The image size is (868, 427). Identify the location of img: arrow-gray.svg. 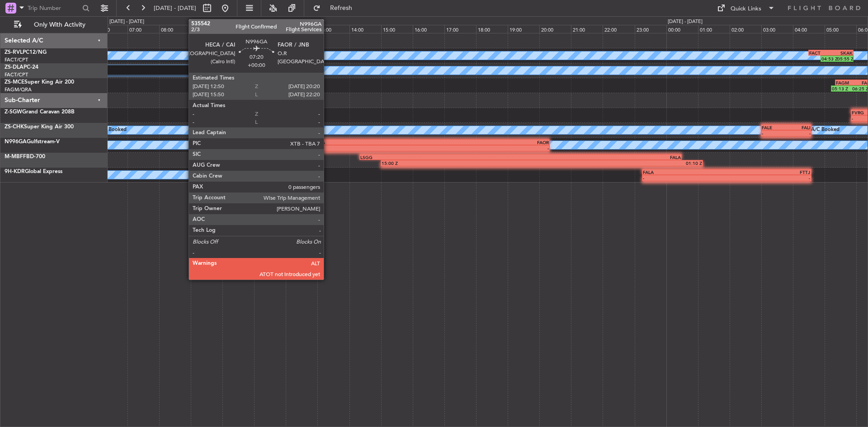
(271, 70).